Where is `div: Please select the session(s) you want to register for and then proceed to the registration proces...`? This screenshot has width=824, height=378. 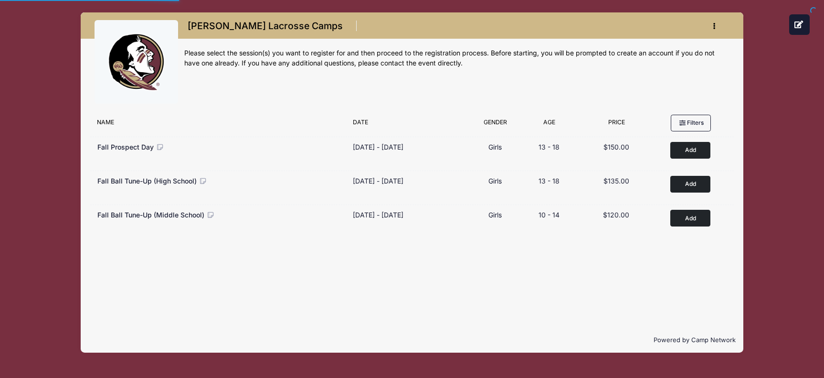
div: Please select the session(s) you want to register for and then proceed to the registration proces... is located at coordinates (457, 58).